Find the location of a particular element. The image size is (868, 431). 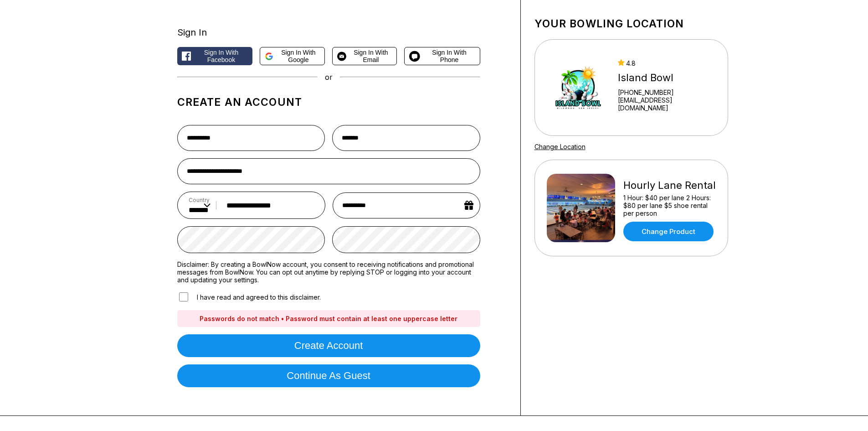

button: Create account is located at coordinates (329, 346).